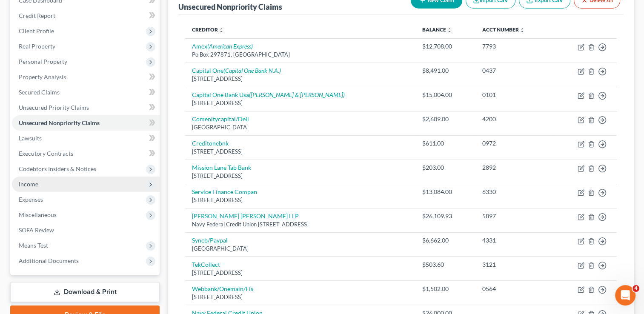 Image resolution: width=644 pixels, height=314 pixels. I want to click on a: Webbank/Onemain/Fis, so click(222, 288).